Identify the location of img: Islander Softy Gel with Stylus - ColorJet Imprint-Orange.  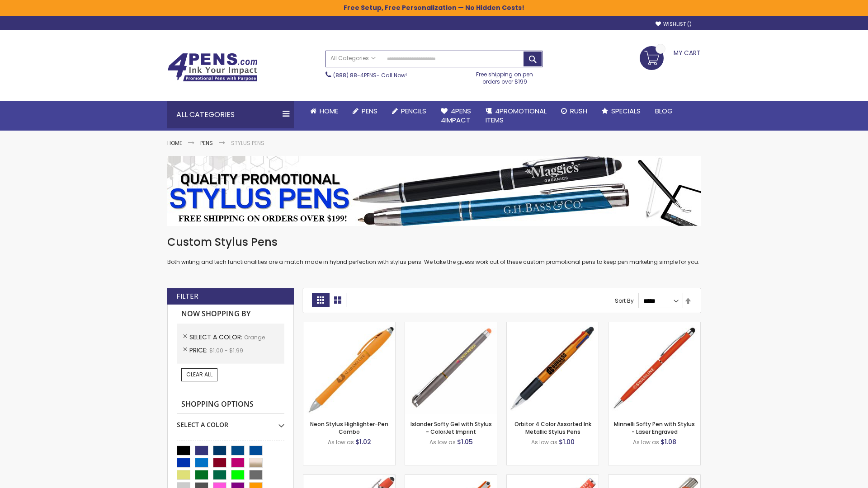
(451, 368).